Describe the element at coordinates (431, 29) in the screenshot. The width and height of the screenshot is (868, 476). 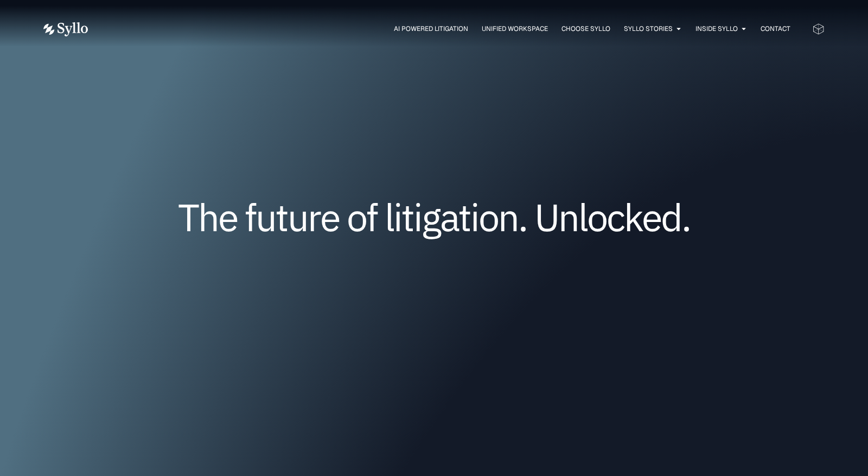
I see `a: AI Powered Litigation` at that location.